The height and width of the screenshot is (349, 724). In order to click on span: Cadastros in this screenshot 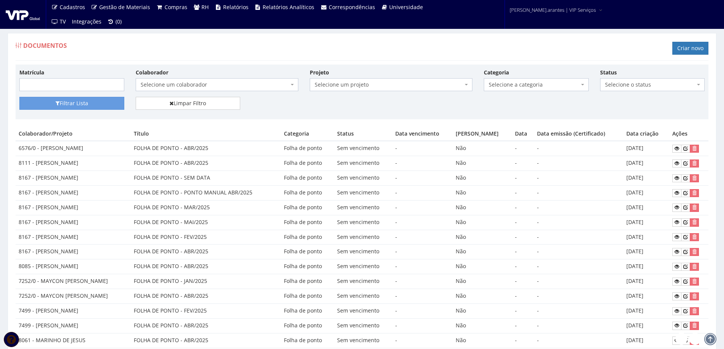, I will do `click(72, 7)`.